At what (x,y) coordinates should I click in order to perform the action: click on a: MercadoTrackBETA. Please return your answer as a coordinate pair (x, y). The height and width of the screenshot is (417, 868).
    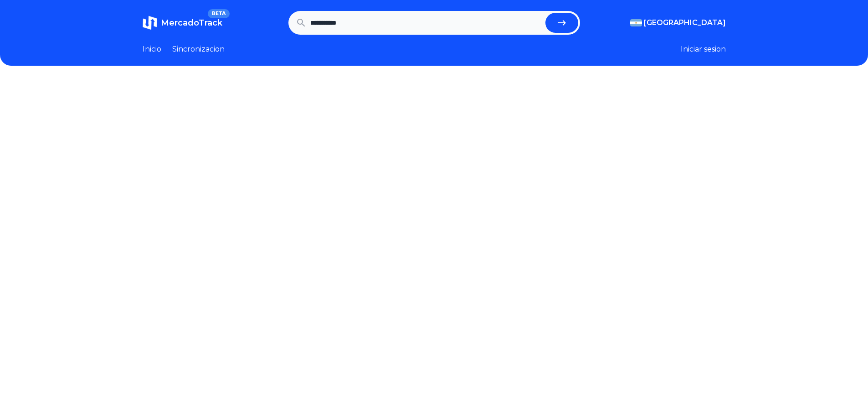
    Looking at the image, I should click on (182, 23).